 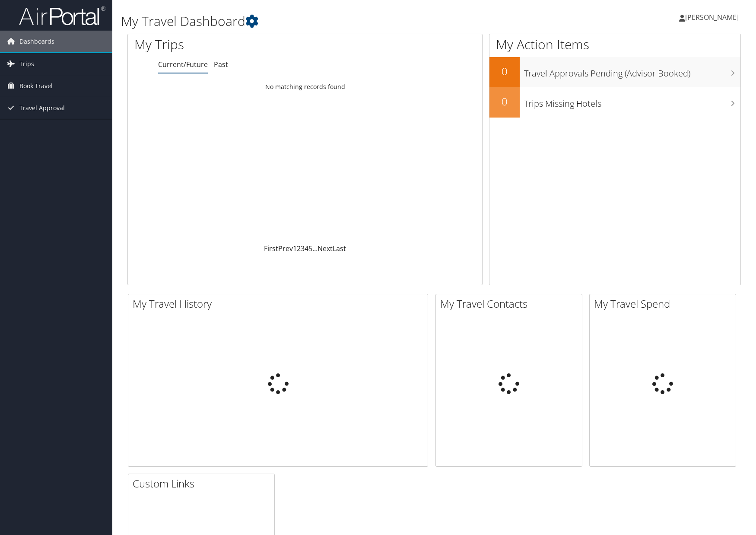 I want to click on a: 4, so click(x=306, y=249).